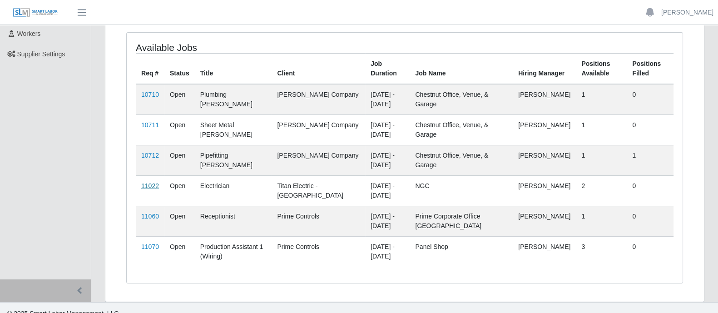  What do you see at coordinates (150, 155) in the screenshot?
I see `a: 10712` at bounding box center [150, 155].